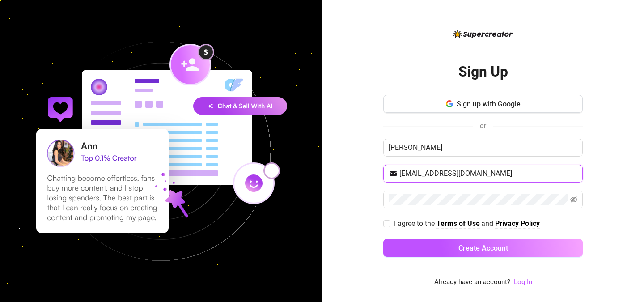 The width and height of the screenshot is (644, 302). I want to click on strong: Terms of Use, so click(458, 224).